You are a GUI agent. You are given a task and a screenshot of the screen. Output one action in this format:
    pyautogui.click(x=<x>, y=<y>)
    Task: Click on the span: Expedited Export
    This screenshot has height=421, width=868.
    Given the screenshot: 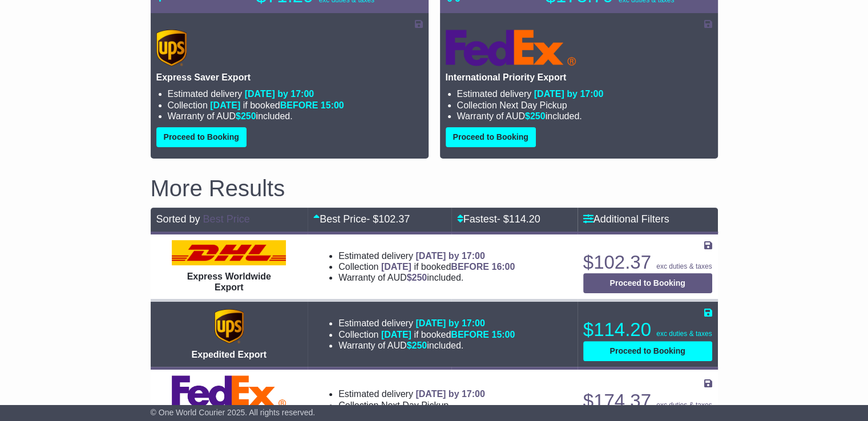 What is the action you would take?
    pyautogui.click(x=229, y=354)
    